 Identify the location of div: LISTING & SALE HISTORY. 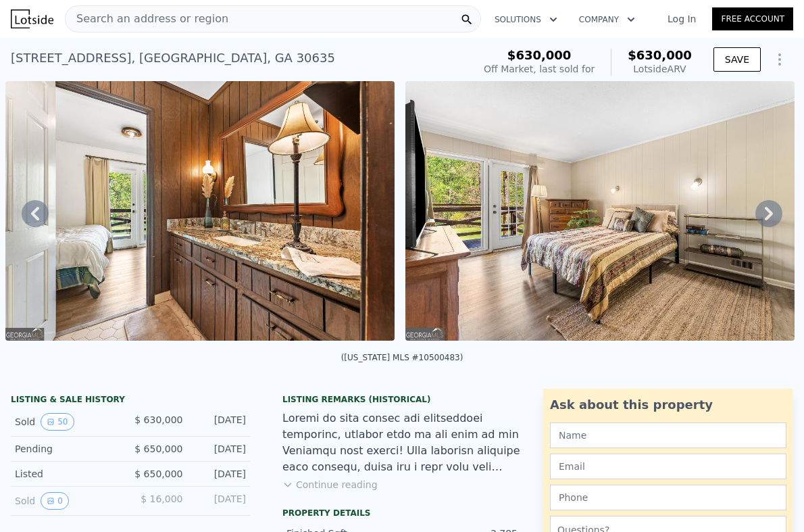
(131, 401).